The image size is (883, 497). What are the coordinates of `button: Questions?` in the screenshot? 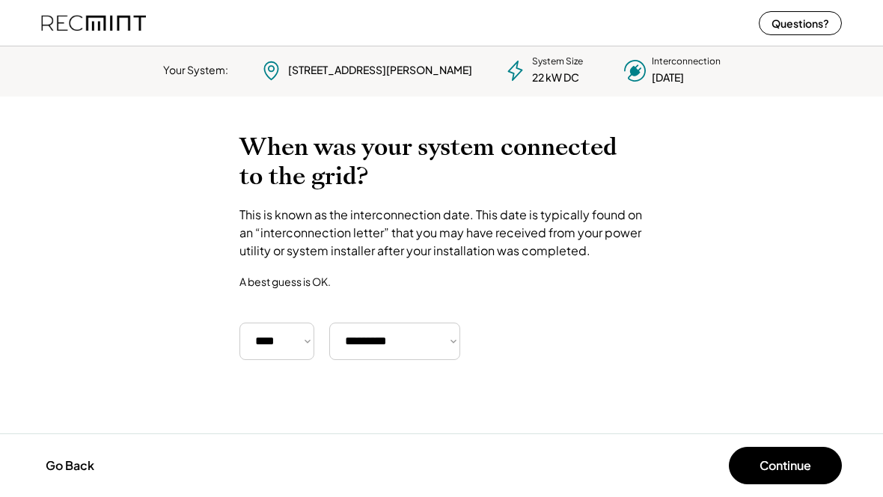 It's located at (800, 23).